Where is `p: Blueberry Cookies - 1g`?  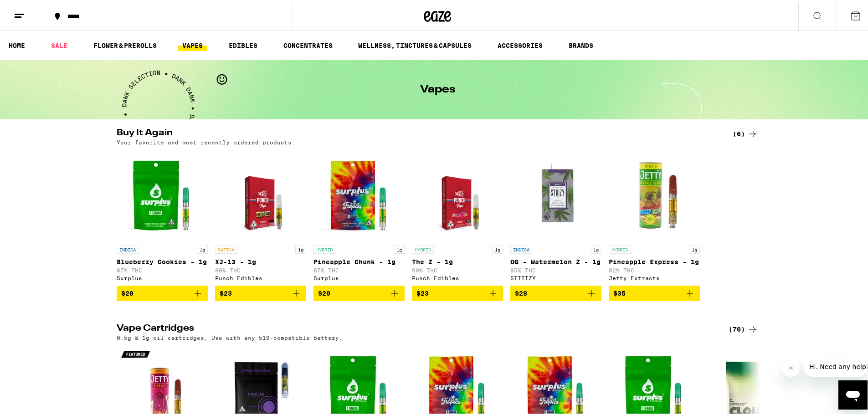 p: Blueberry Cookies - 1g is located at coordinates (162, 261).